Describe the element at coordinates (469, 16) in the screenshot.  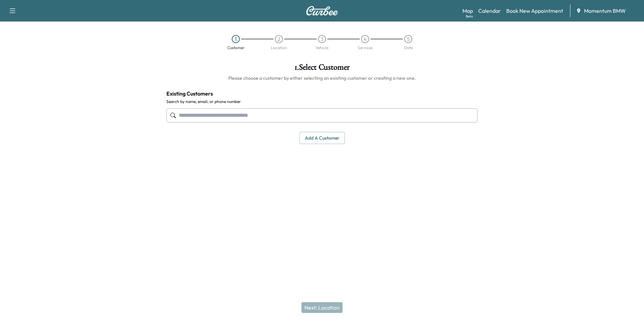
I see `div: Beta` at that location.